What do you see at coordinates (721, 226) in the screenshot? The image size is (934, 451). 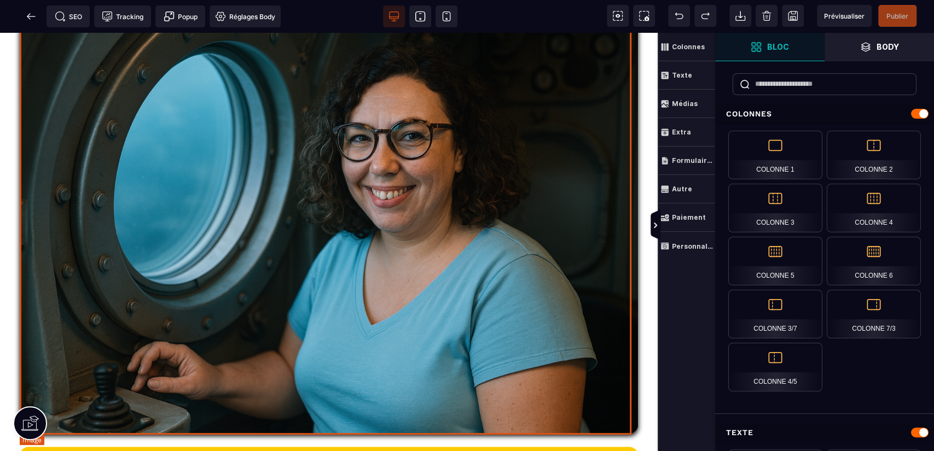 I see `span: Afficher les vues` at bounding box center [721, 226].